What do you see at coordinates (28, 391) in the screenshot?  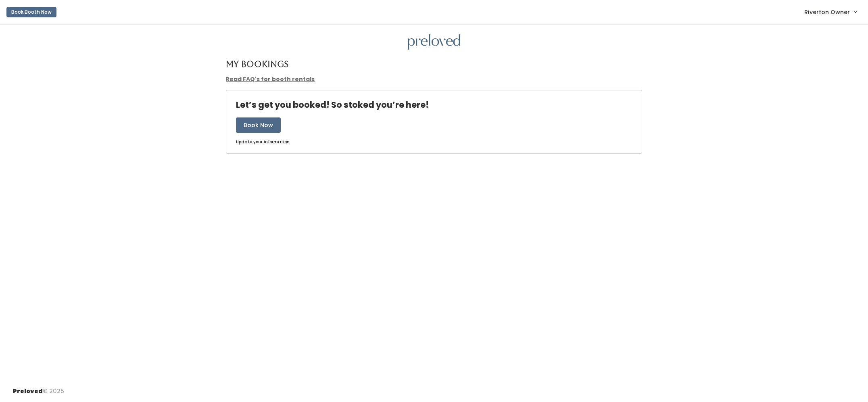 I see `span: Preloved` at bounding box center [28, 391].